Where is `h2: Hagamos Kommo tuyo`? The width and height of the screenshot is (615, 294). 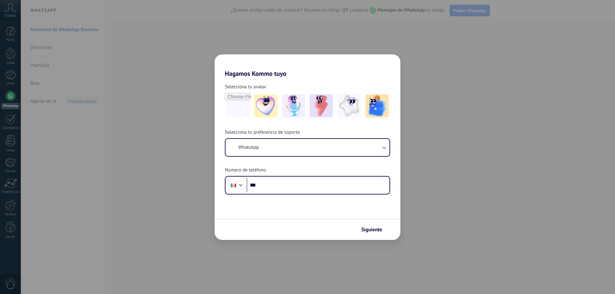
h2: Hagamos Kommo tuyo is located at coordinates (308, 66).